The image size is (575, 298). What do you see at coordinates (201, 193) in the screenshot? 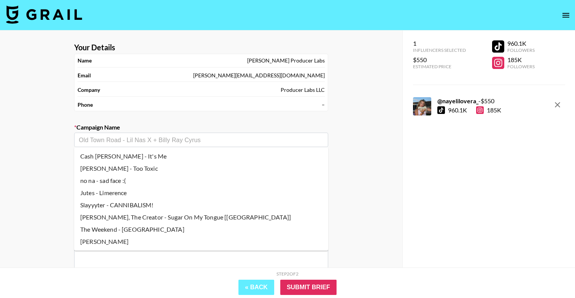
I see `li: Jutes - Limerence` at bounding box center [201, 193].